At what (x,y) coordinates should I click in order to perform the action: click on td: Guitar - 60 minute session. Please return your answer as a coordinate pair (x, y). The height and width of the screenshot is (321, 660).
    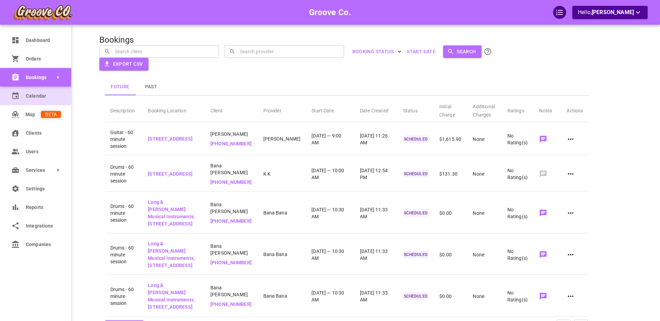
    Looking at the image, I should click on (124, 139).